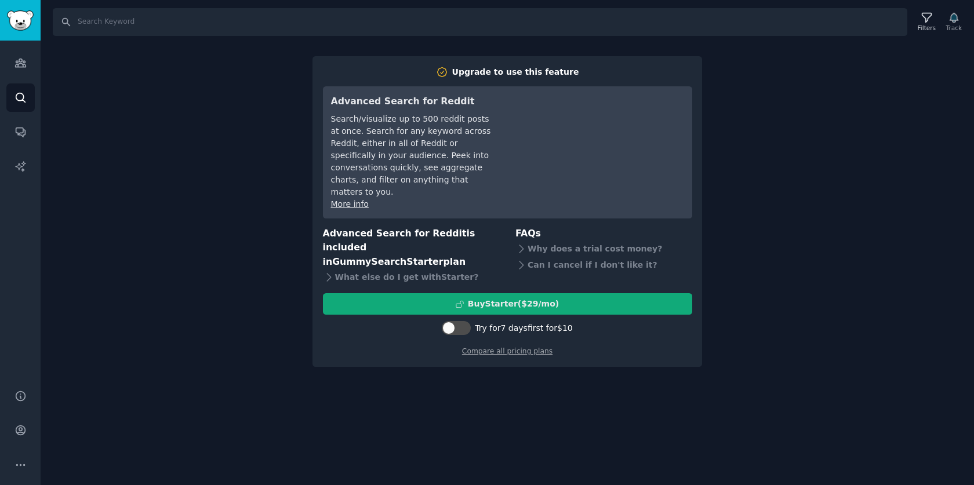 The width and height of the screenshot is (974, 485). I want to click on div: Why does a trial cost money?, so click(604, 249).